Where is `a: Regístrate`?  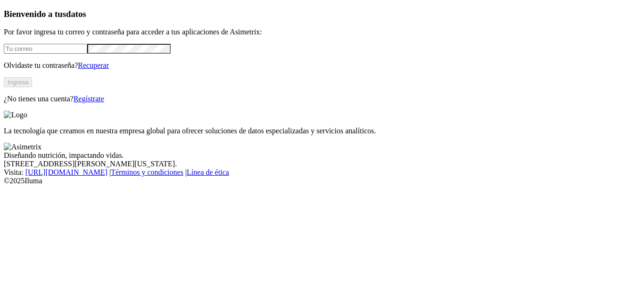
a: Regístrate is located at coordinates (88, 98).